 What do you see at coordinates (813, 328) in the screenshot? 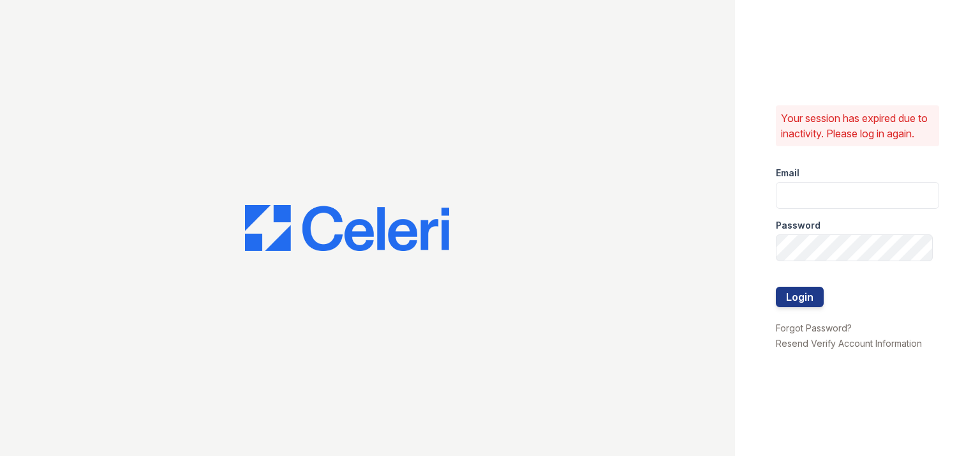
I see `a: Forgot Password?` at bounding box center [813, 328].